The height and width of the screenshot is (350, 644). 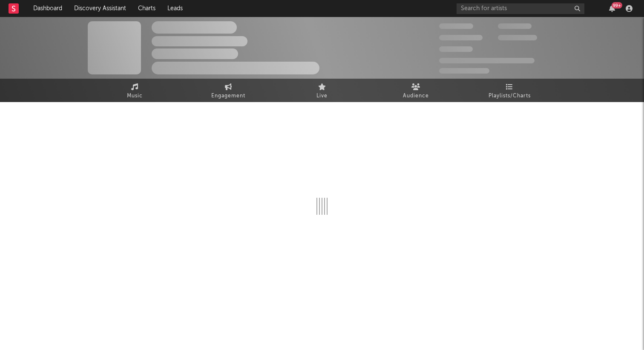 I want to click on a: Music, so click(x=135, y=91).